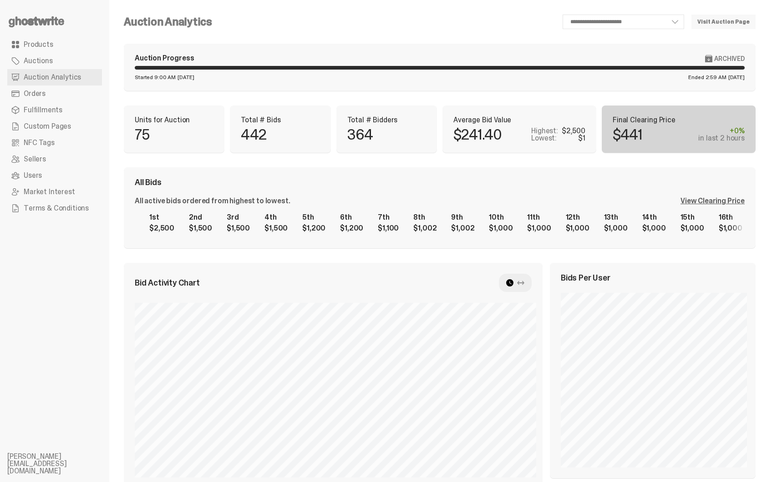  I want to click on div: 3rd, so click(238, 218).